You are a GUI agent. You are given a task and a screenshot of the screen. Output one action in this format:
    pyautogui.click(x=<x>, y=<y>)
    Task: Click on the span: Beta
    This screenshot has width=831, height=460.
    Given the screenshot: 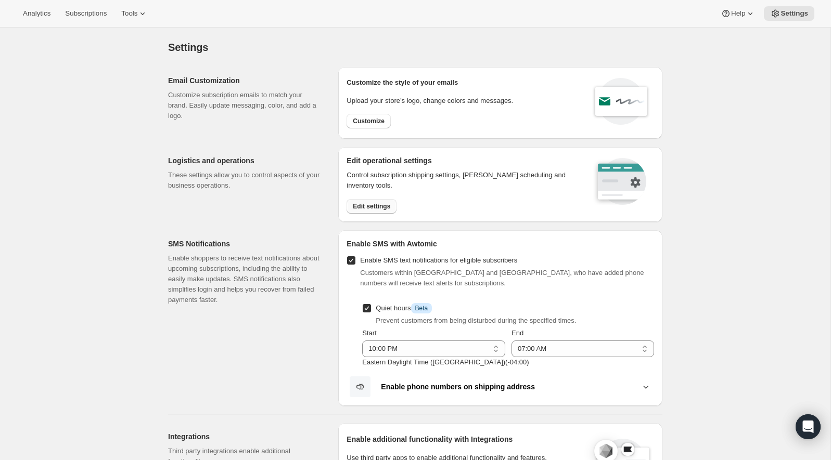 What is the action you would take?
    pyautogui.click(x=421, y=309)
    